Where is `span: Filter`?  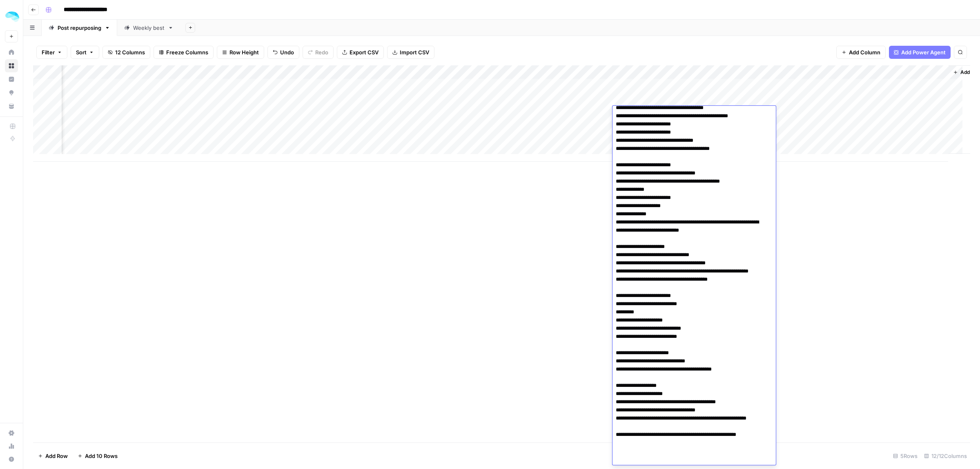 span: Filter is located at coordinates (48, 52).